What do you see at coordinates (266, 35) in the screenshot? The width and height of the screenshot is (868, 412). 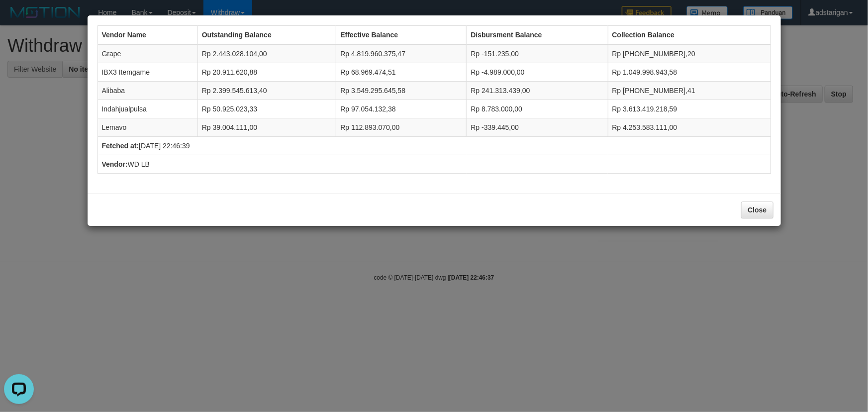 I see `th: Outstanding Balance` at bounding box center [266, 35].